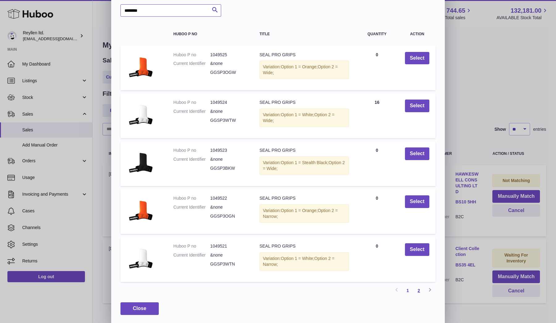  I want to click on dd: 1049521, so click(228, 246).